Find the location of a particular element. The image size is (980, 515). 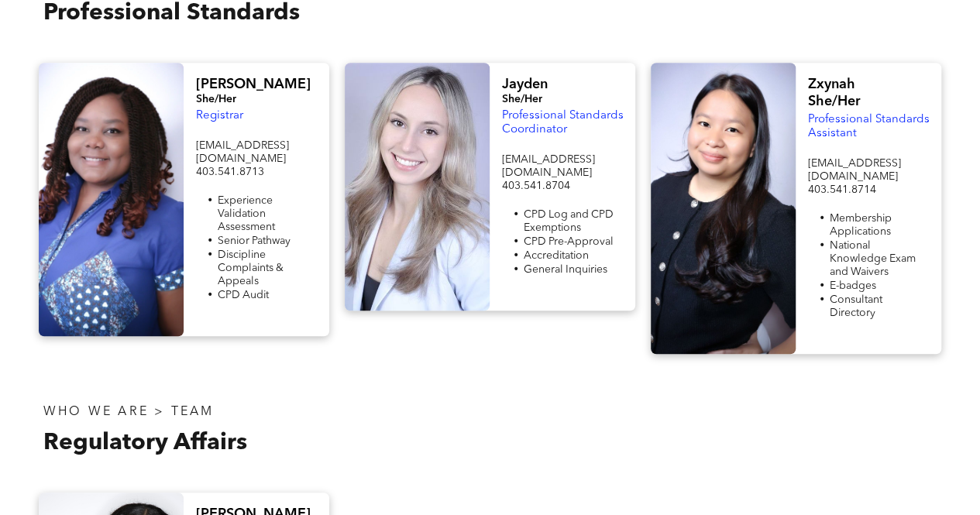

span: WHO WE ARE > TEAM is located at coordinates (128, 413).